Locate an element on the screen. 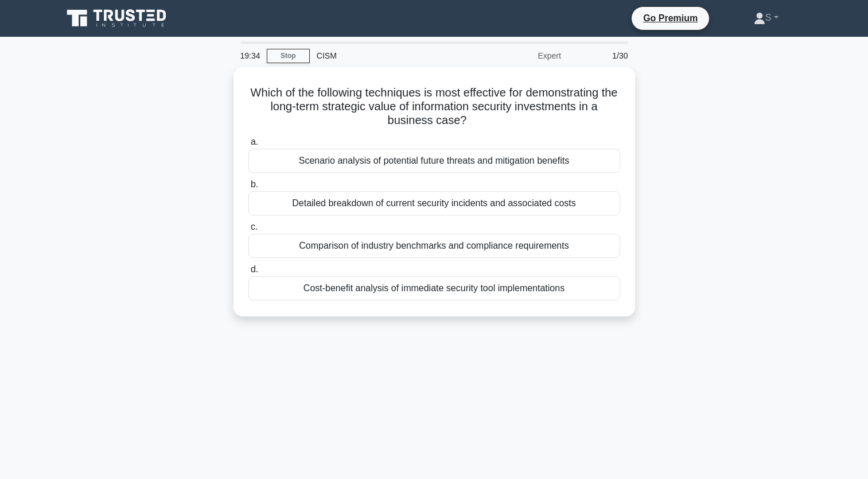  div: Scenario analysis of potential future threats and mitigation benefits is located at coordinates (434, 161).